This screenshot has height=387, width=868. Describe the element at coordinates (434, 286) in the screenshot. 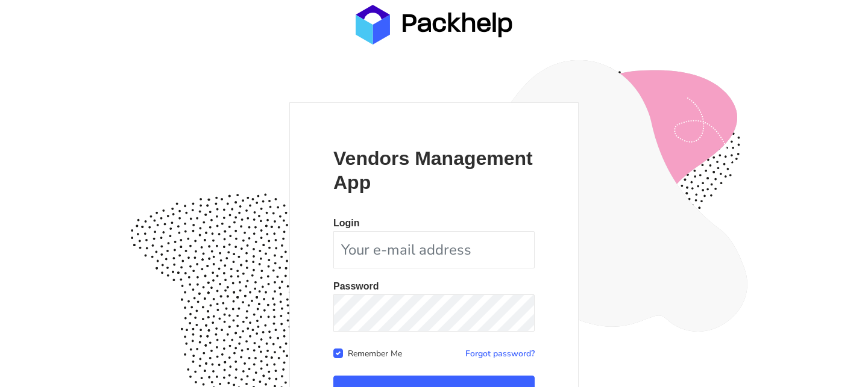

I see `p: Password` at that location.